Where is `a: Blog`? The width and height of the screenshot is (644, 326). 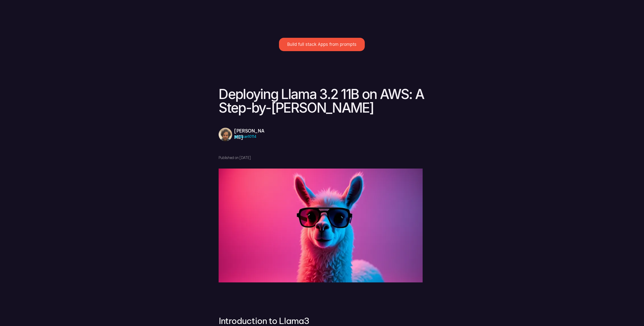 a: Blog is located at coordinates (415, 5).